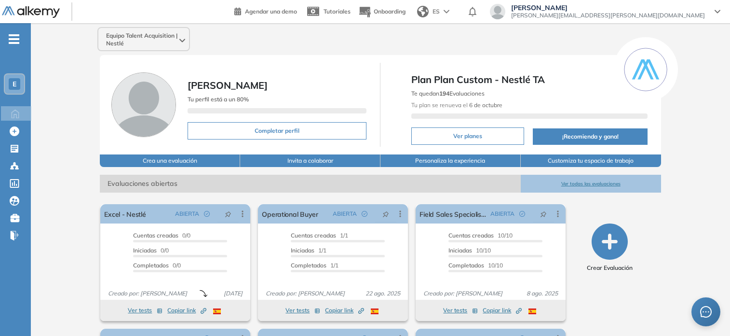  Describe the element at coordinates (390, 11) in the screenshot. I see `span: Onboarding` at that location.